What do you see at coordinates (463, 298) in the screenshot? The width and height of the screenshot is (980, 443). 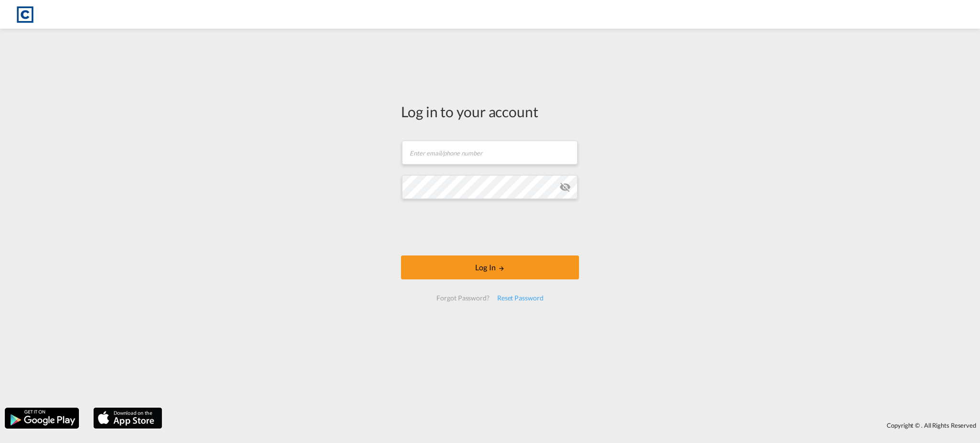 I see `div: Forgot Password?` at bounding box center [463, 298].